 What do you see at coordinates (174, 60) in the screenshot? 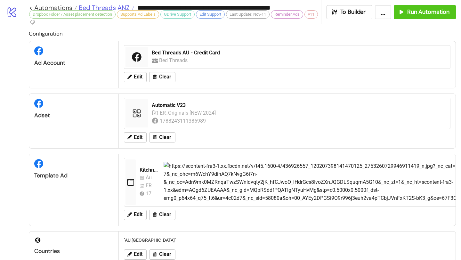
I see `div: Bed Threads` at bounding box center [174, 60].